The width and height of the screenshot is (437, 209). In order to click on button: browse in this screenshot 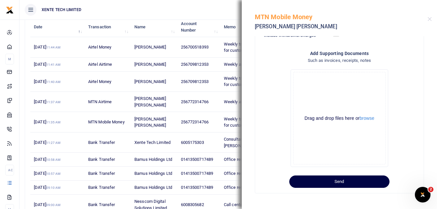, I will do `click(367, 118)`.